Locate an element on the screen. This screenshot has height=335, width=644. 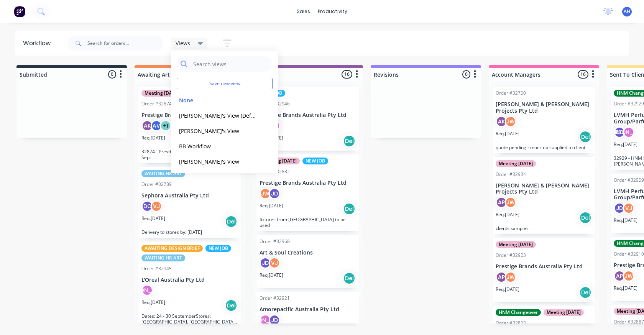
button: Design Active is located at coordinates (217, 176).